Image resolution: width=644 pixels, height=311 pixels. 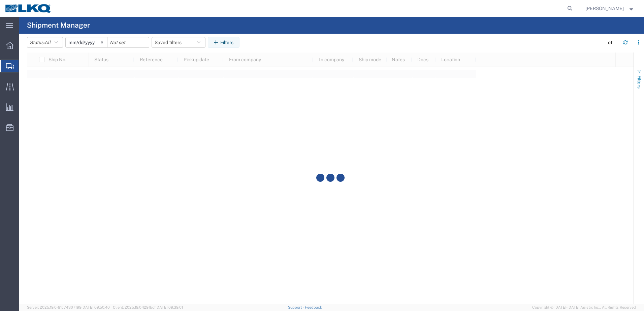 I want to click on button: Status:All, so click(x=44, y=43).